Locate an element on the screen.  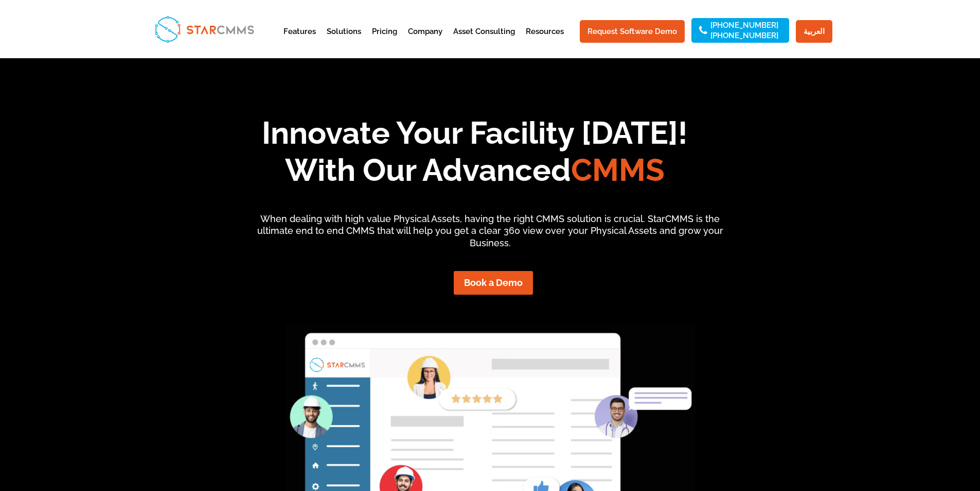
a: Pricing is located at coordinates (384, 40).